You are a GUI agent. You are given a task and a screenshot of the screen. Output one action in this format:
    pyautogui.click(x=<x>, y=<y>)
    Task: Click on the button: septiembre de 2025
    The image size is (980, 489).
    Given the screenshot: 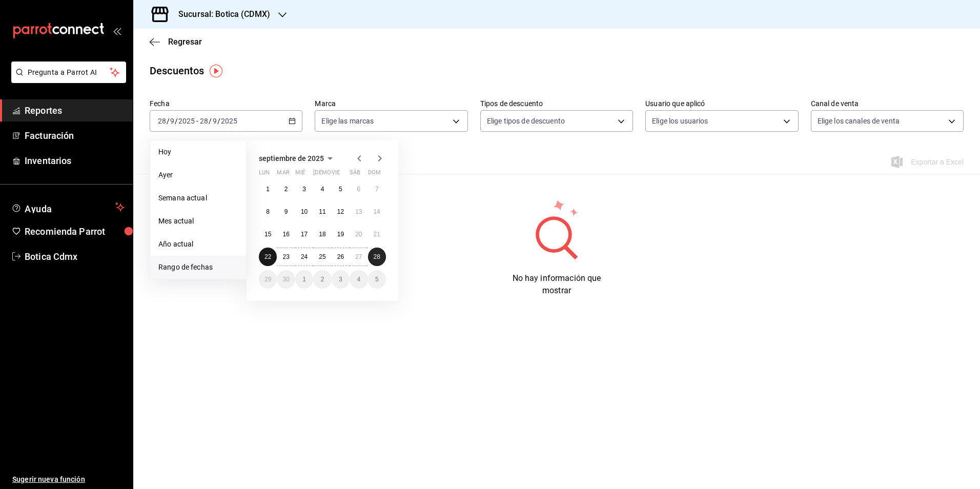 What is the action you would take?
    pyautogui.click(x=297, y=158)
    